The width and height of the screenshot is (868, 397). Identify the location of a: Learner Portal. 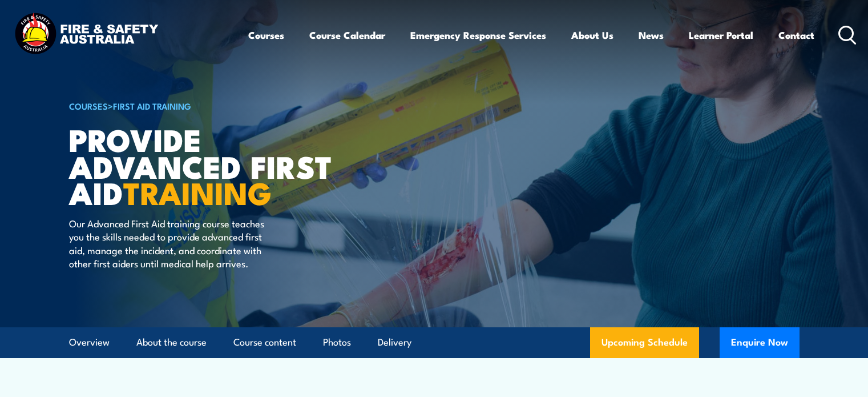
(721, 35).